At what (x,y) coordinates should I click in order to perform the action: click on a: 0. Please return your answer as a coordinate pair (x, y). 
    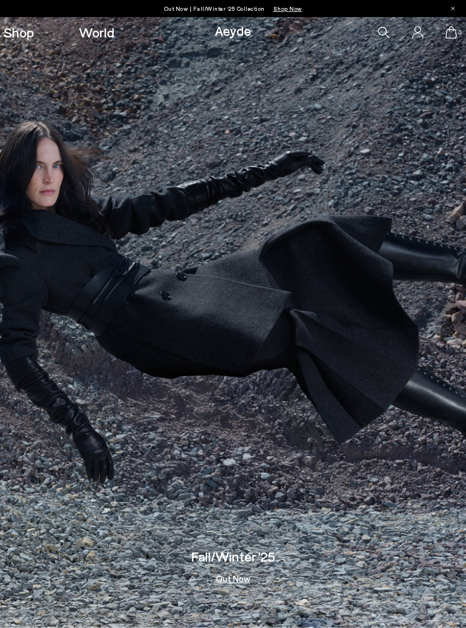
    Looking at the image, I should click on (451, 32).